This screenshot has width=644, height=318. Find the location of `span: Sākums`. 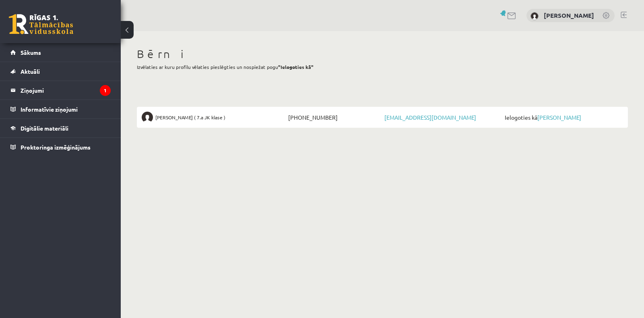

span: Sākums is located at coordinates (31, 53).